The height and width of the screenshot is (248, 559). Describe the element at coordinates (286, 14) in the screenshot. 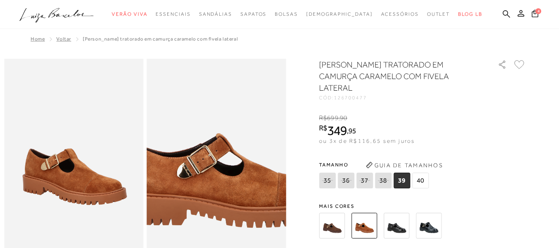

I see `span: Bolsas` at that location.